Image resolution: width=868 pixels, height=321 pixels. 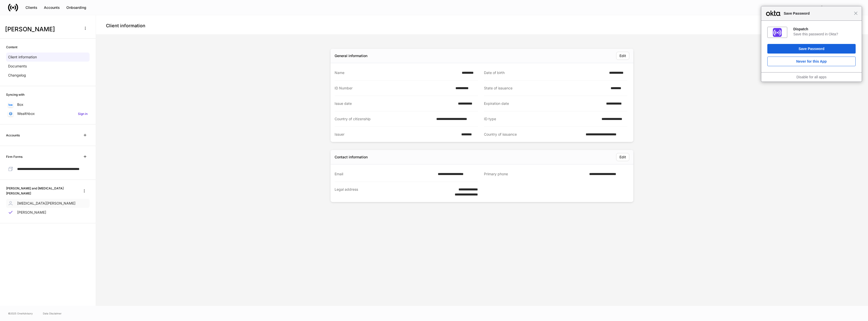 I want to click on div: Save this password in Okta?, so click(x=825, y=34).